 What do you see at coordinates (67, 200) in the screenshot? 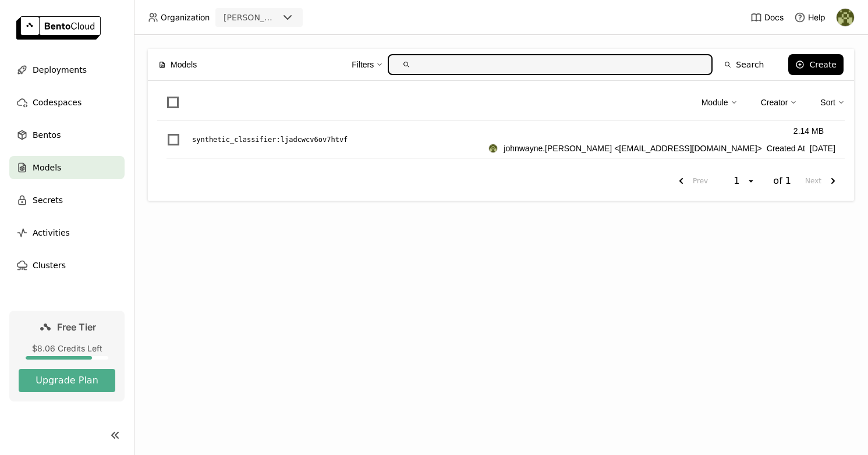
I see `a: Secrets` at bounding box center [67, 200].